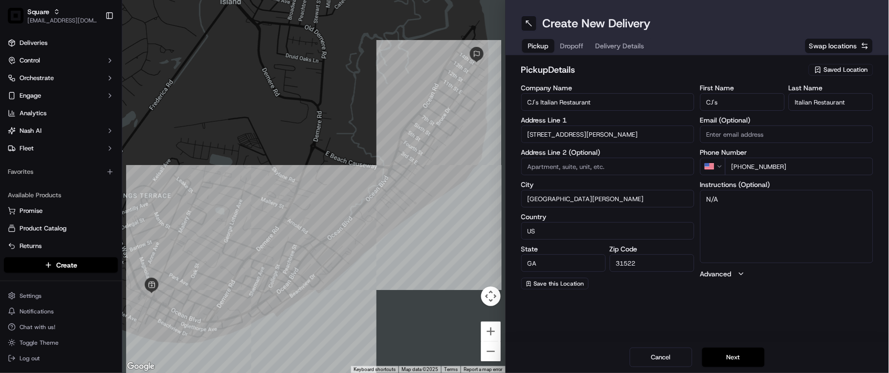 This screenshot has height=373, width=889. Describe the element at coordinates (33, 113) in the screenshot. I see `span: Analytics` at that location.